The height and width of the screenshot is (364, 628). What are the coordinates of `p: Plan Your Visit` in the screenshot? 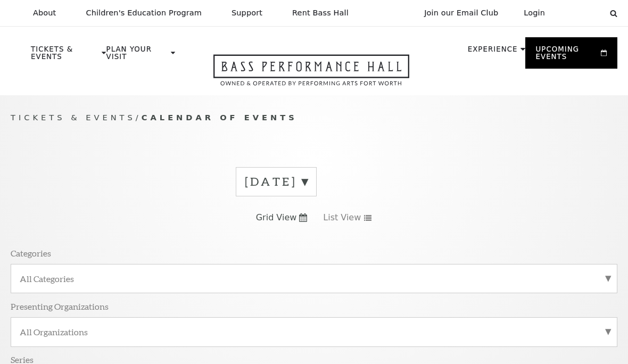 It's located at (138, 56).